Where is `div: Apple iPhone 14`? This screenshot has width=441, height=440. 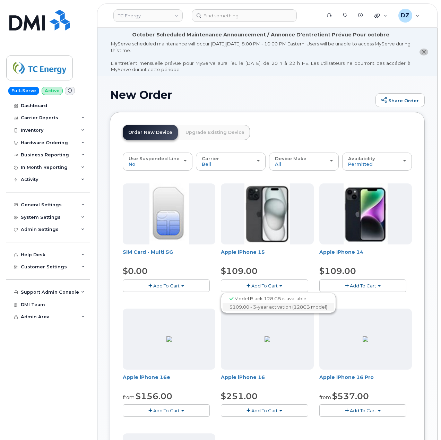 div: Apple iPhone 14 is located at coordinates (365, 255).